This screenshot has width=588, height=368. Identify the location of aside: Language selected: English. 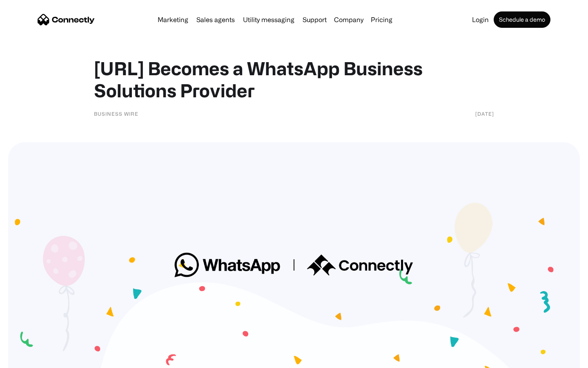
(29, 359).